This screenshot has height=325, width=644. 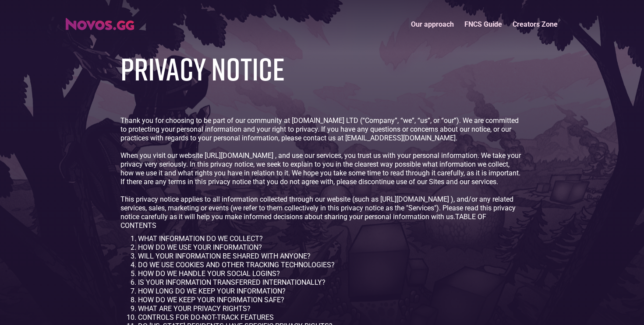 What do you see at coordinates (224, 256) in the screenshot?
I see `a: WILL YOUR INFORMATION BE SHARED WITH ANYONE?` at bounding box center [224, 256].